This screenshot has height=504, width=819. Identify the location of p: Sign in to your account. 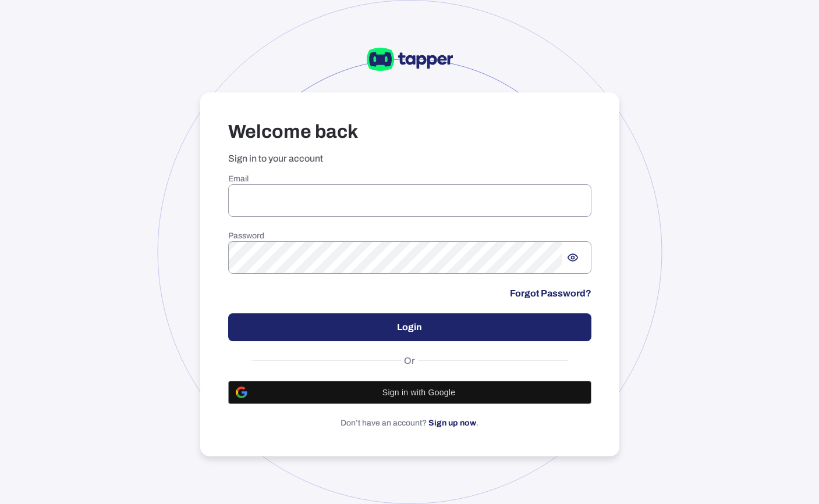
(410, 159).